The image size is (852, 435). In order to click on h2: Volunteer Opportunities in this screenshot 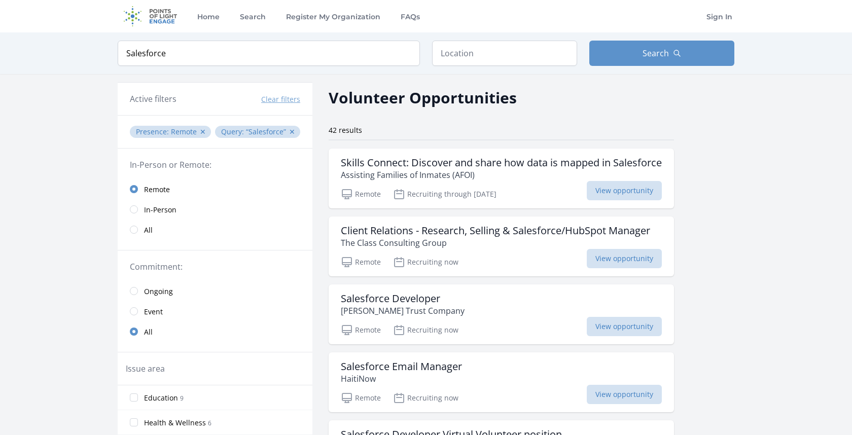, I will do `click(422, 97)`.